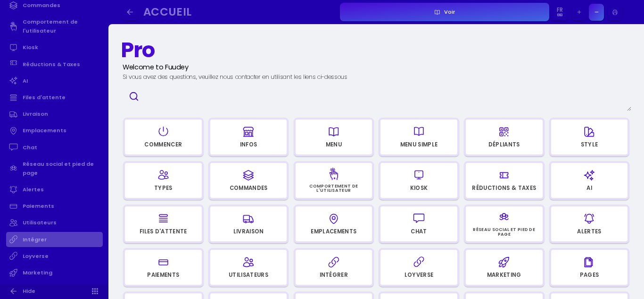 The image size is (644, 299). What do you see at coordinates (334, 224) in the screenshot?
I see `button: Emplacements` at bounding box center [334, 224].